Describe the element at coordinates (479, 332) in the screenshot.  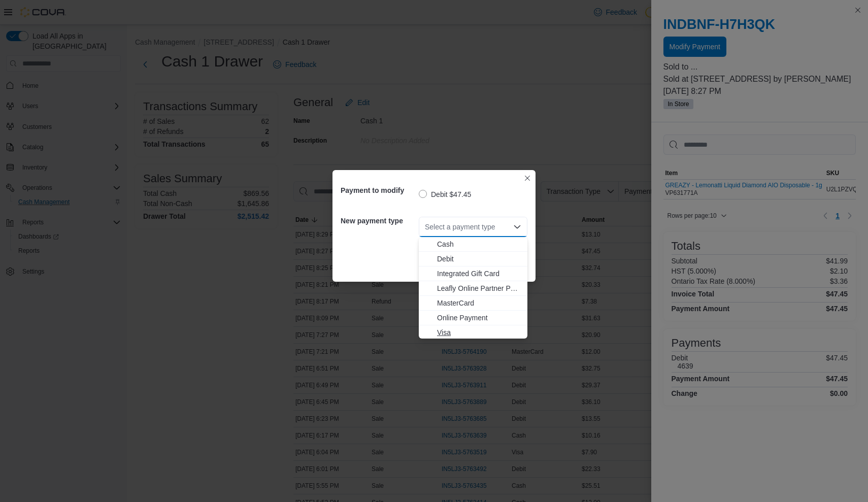
I see `span: Visa` at that location.